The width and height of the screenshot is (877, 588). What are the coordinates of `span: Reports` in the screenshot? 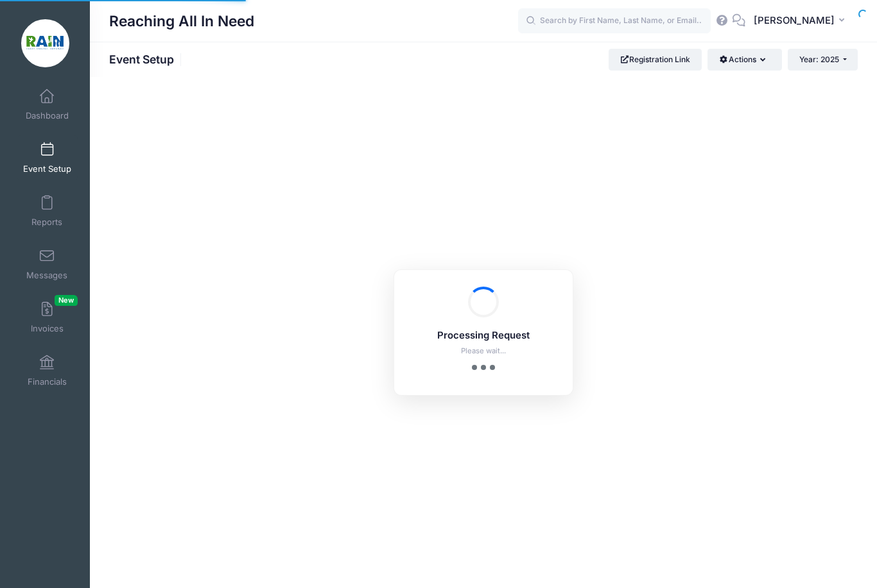 It's located at (47, 222).